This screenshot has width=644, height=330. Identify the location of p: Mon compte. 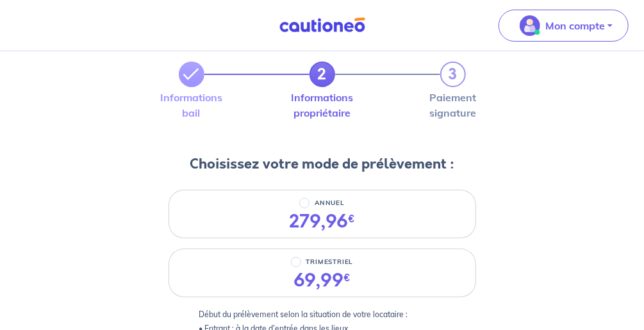
(575, 26).